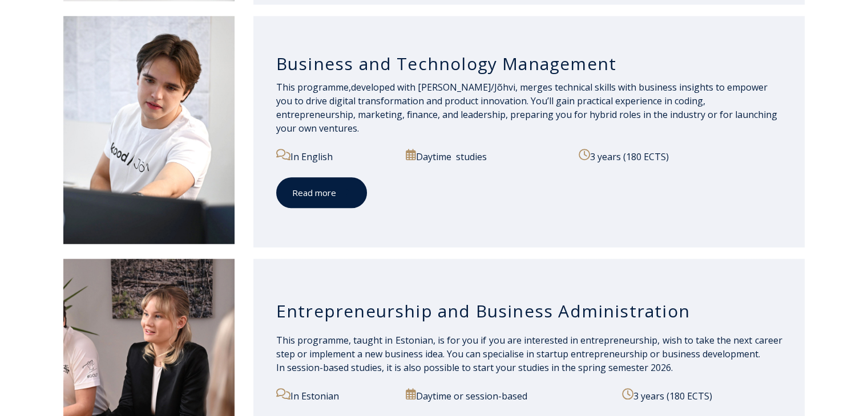 This screenshot has width=868, height=416. What do you see at coordinates (529, 354) in the screenshot?
I see `span: This programme, taught in Estonian, is for you if you are interested in entrepreneurship, wish to...` at bounding box center [529, 354].